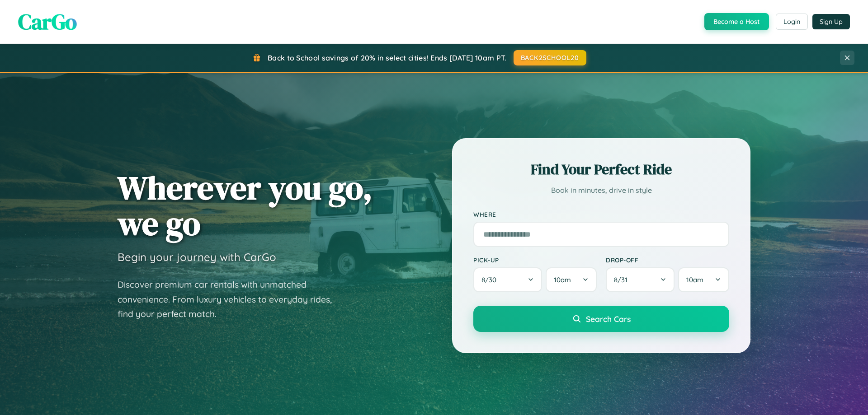  I want to click on button: Become a Host, so click(737, 21).